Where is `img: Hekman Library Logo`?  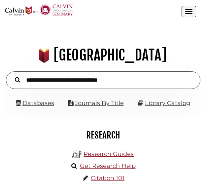
img: Hekman Library Logo is located at coordinates (77, 154).